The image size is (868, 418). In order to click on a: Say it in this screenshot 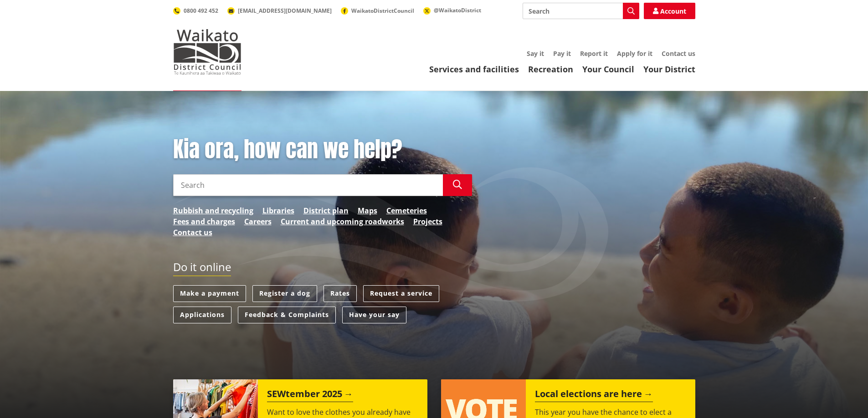, I will do `click(535, 53)`.